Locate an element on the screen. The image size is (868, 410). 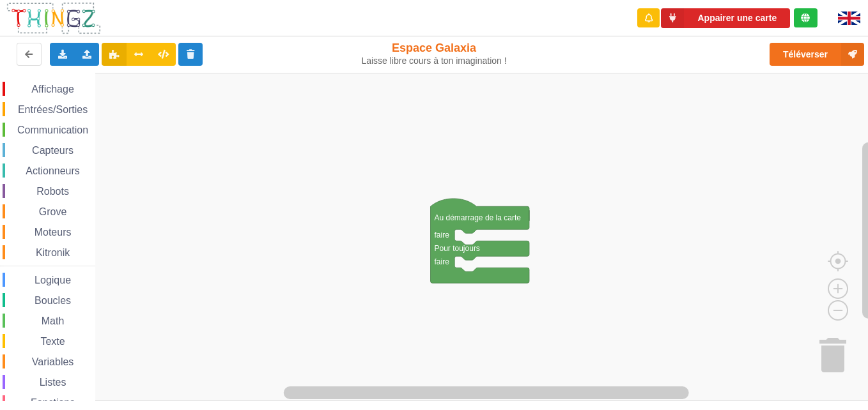
text: Au démarrage de la carte is located at coordinates (478, 218).